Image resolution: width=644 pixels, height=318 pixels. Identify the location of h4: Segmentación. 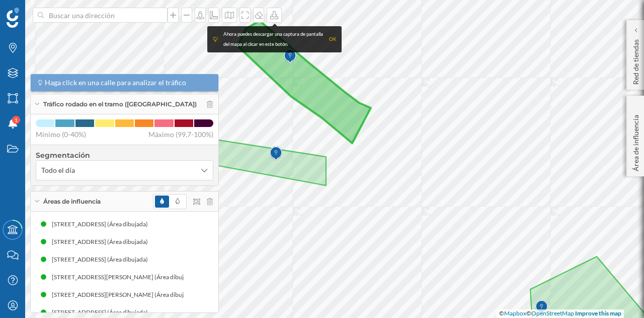
(125, 155).